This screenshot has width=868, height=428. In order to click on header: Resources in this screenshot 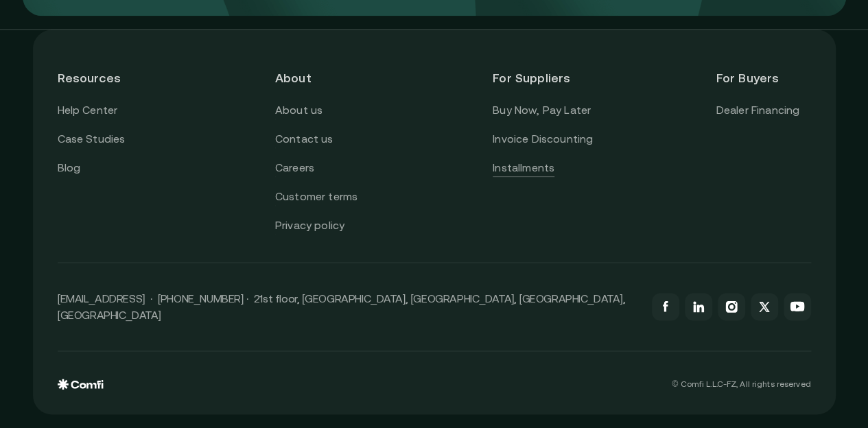, I will do `click(105, 78)`.